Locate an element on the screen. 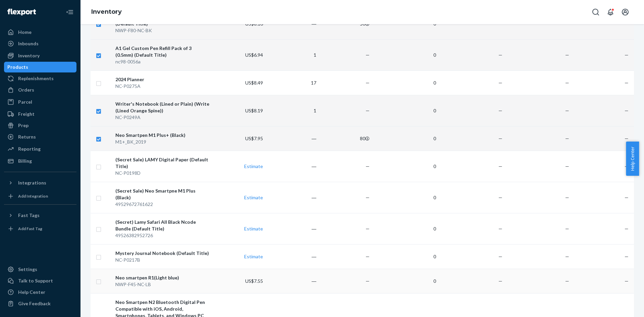 The width and height of the screenshot is (644, 317). div: Neo smartpen R1(Light blue) is located at coordinates (163, 278).